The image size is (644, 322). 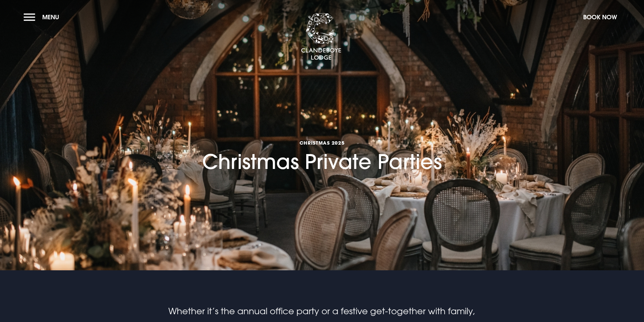 What do you see at coordinates (600, 17) in the screenshot?
I see `button: Book Now` at bounding box center [600, 17].